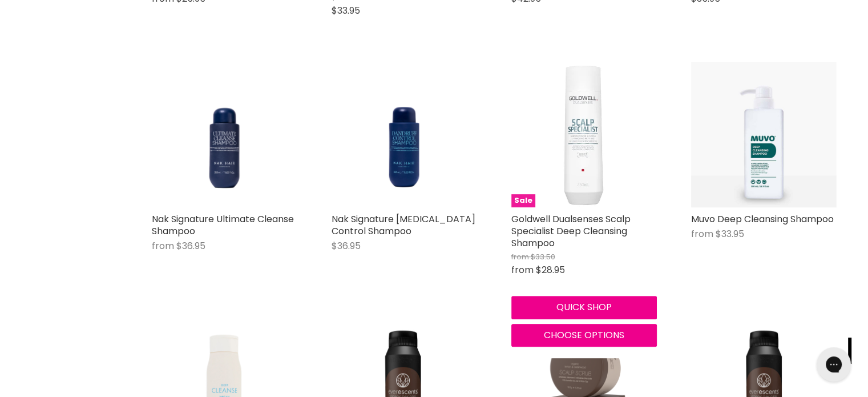 The width and height of the screenshot is (868, 397). Describe the element at coordinates (550, 270) in the screenshot. I see `span: $28.95` at that location.